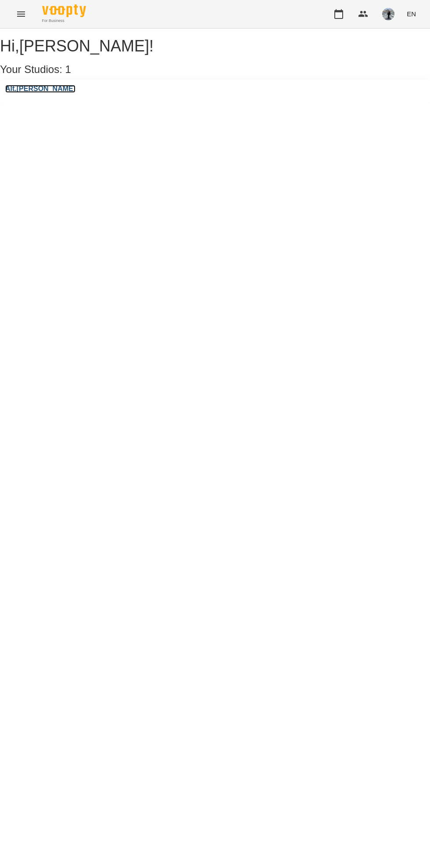 The height and width of the screenshot is (868, 430). What do you see at coordinates (389, 14) in the screenshot?
I see `img: 6c0c5be299279ab29028c72f04539b29.jpg` at bounding box center [389, 14].